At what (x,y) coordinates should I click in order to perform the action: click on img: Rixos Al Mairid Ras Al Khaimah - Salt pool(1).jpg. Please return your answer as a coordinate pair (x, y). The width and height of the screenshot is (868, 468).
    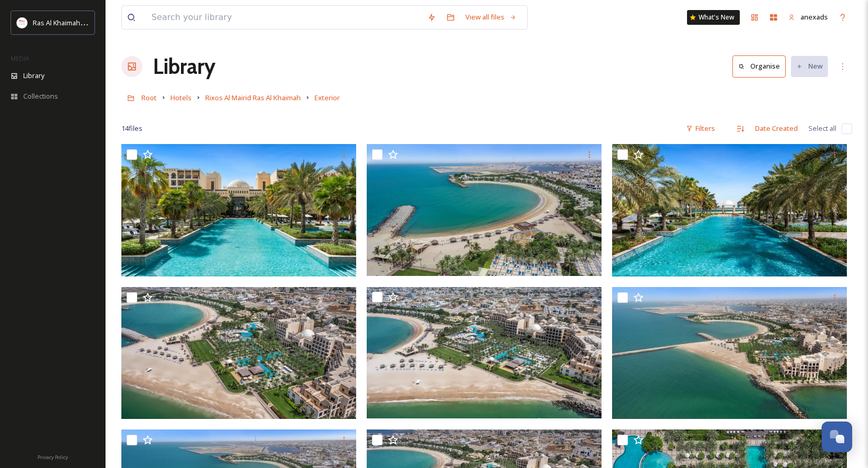
    Looking at the image, I should click on (239, 210).